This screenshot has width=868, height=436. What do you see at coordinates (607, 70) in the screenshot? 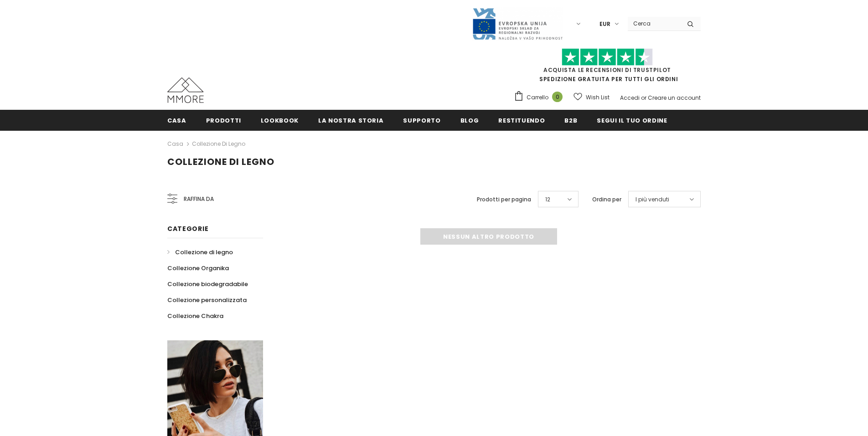
I see `a: Acquista le recensioni di TrustPilot` at bounding box center [607, 70].